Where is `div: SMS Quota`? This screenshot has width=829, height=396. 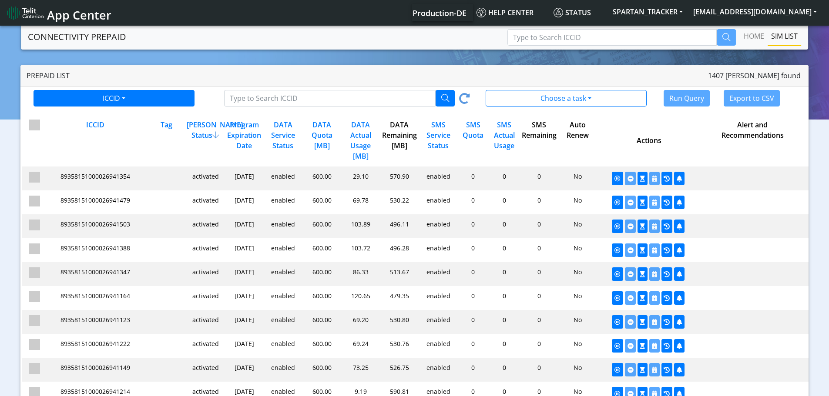
div: SMS Quota is located at coordinates (472, 141).